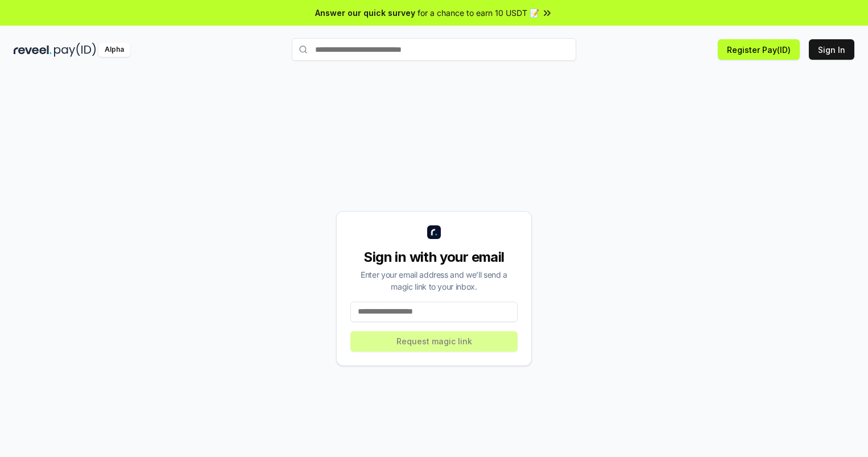 This screenshot has height=457, width=868. I want to click on img: reveel_dark, so click(33, 50).